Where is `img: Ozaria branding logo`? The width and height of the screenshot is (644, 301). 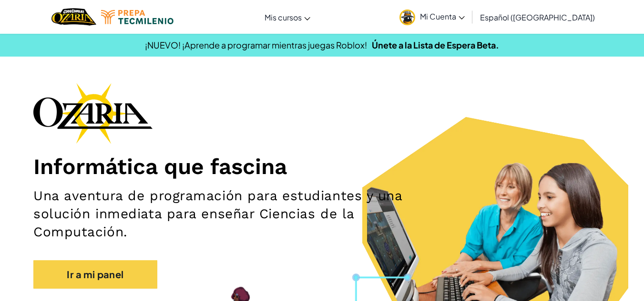 img: Ozaria branding logo is located at coordinates (93, 113).